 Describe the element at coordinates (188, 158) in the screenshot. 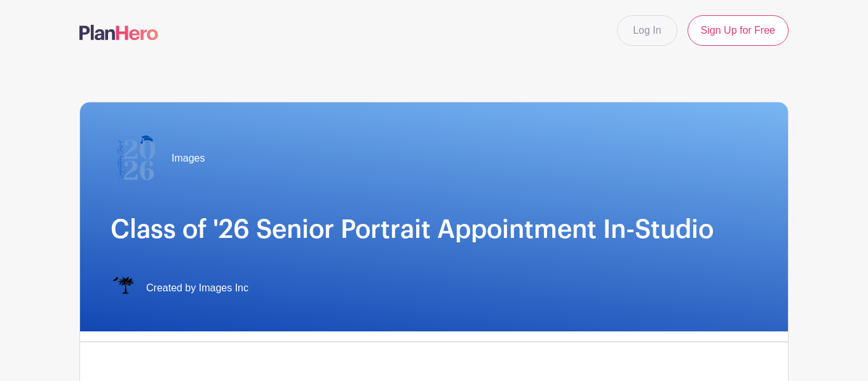

I see `span: Images` at that location.